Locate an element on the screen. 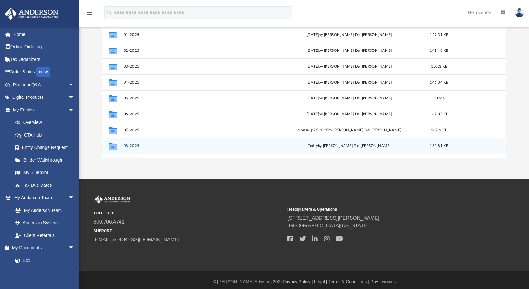  div: NEW is located at coordinates (43, 72).